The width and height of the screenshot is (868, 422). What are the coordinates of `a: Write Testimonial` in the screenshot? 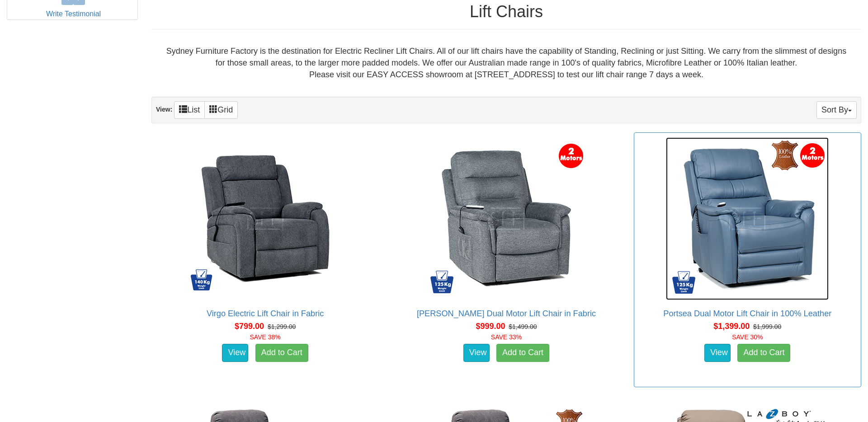 It's located at (73, 13).